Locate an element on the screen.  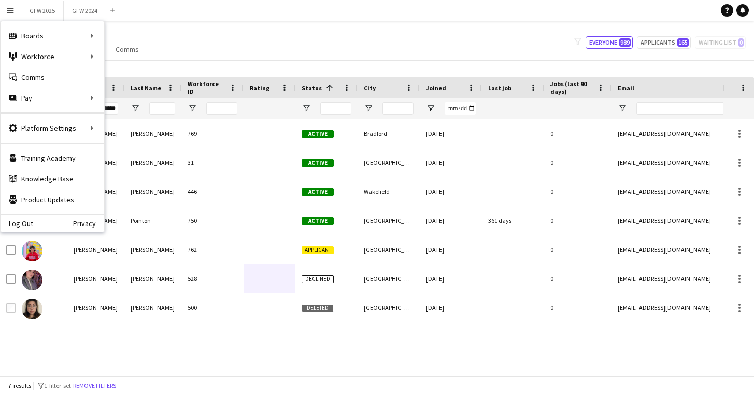
span: 1 filter set is located at coordinates (58, 385).